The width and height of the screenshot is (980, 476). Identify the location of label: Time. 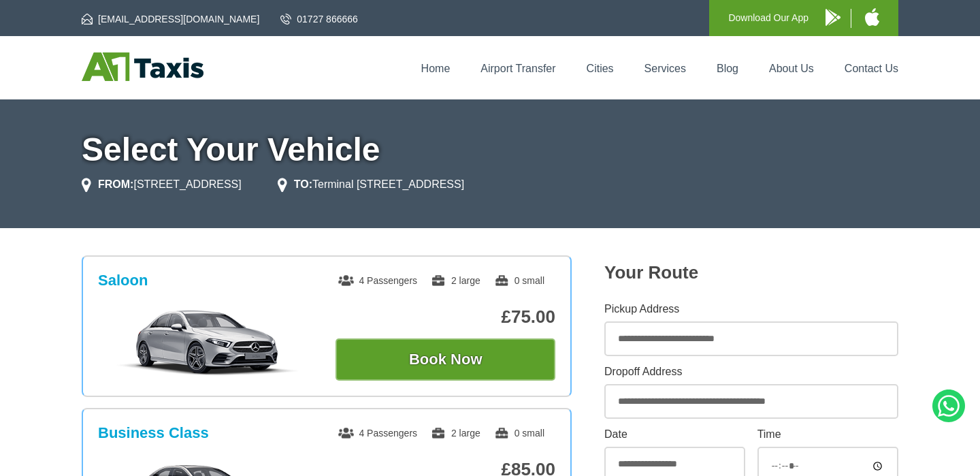
(828, 434).